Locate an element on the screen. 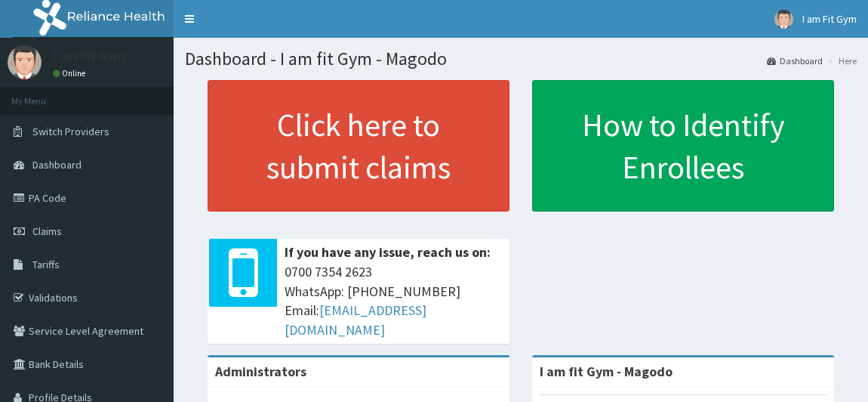 This screenshot has width=868, height=402. span: Claims is located at coordinates (47, 231).